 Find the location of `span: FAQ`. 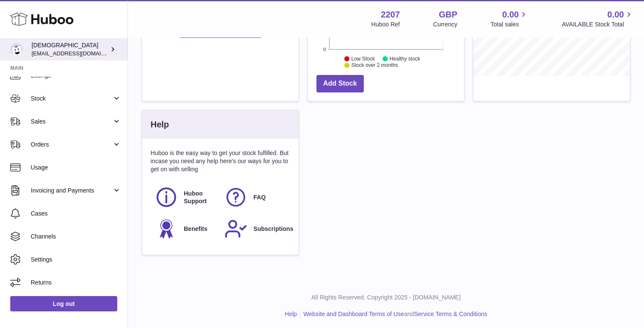

span: FAQ is located at coordinates (259, 198).